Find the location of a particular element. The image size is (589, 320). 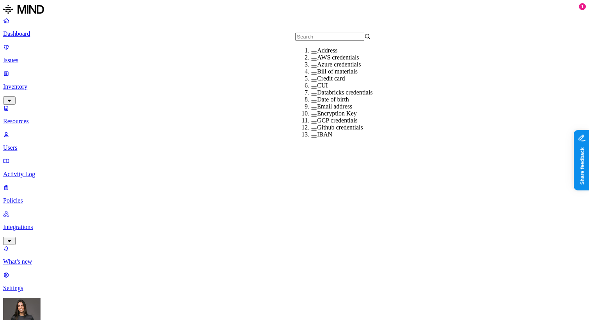

a: Resources is located at coordinates (294, 115).